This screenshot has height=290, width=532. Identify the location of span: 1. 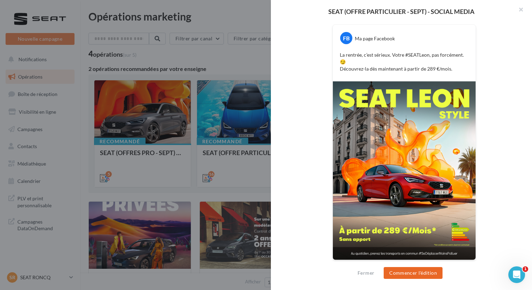
(525, 269).